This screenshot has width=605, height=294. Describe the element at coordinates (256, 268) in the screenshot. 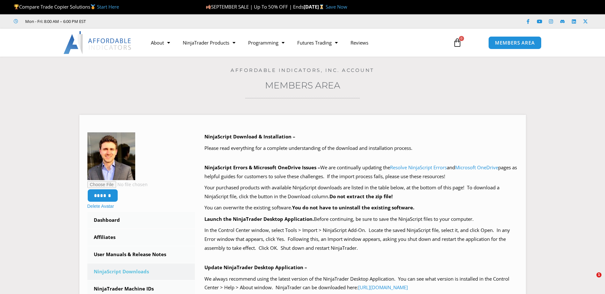

I see `b: Update NinjaTrader Desktop Application –` at that location.